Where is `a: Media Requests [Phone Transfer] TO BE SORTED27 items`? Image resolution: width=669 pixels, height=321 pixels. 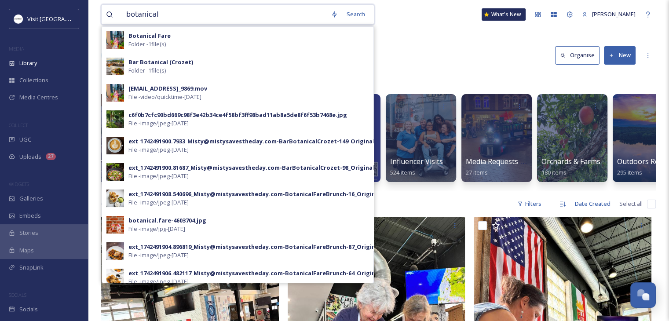 a: Media Requests [Phone Transfer] TO BE SORTED27 items is located at coordinates (548, 167).